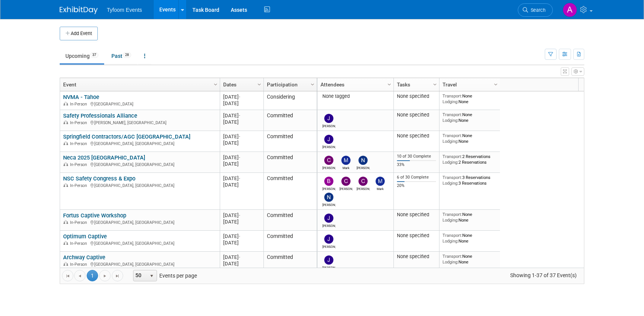  I want to click on span: Go to the next page, so click(105, 276).